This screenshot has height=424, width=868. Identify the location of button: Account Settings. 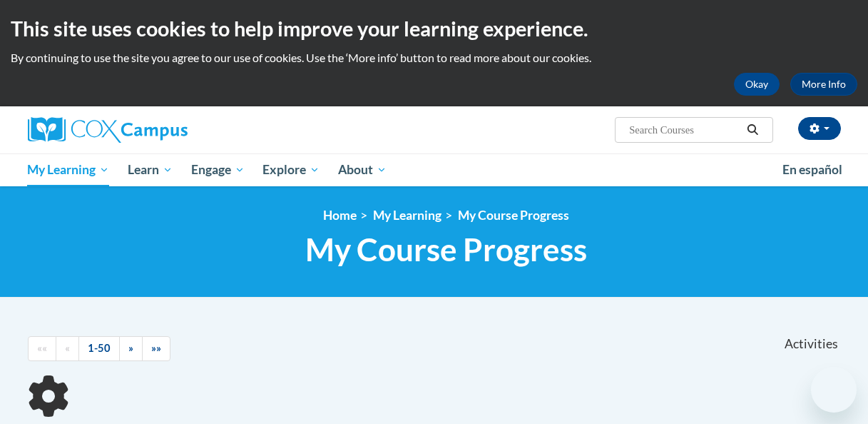
(820, 129).